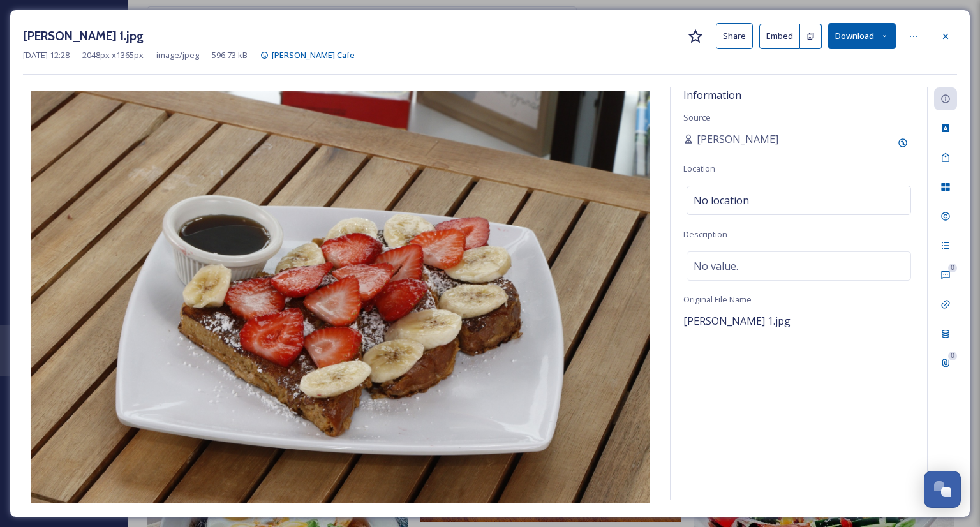 The height and width of the screenshot is (527, 980). What do you see at coordinates (721, 200) in the screenshot?
I see `span: No location` at bounding box center [721, 200].